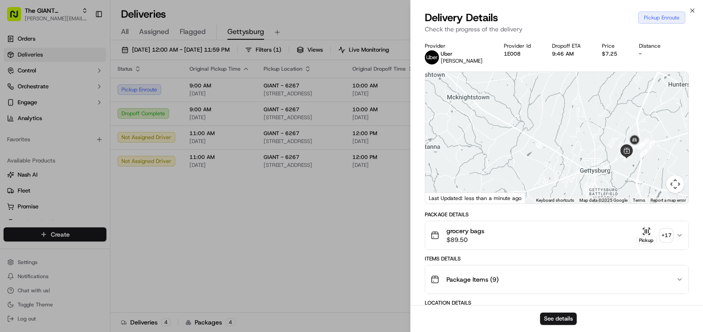 The height and width of the screenshot is (332, 703). I want to click on span: API Documentation, so click(113, 132).